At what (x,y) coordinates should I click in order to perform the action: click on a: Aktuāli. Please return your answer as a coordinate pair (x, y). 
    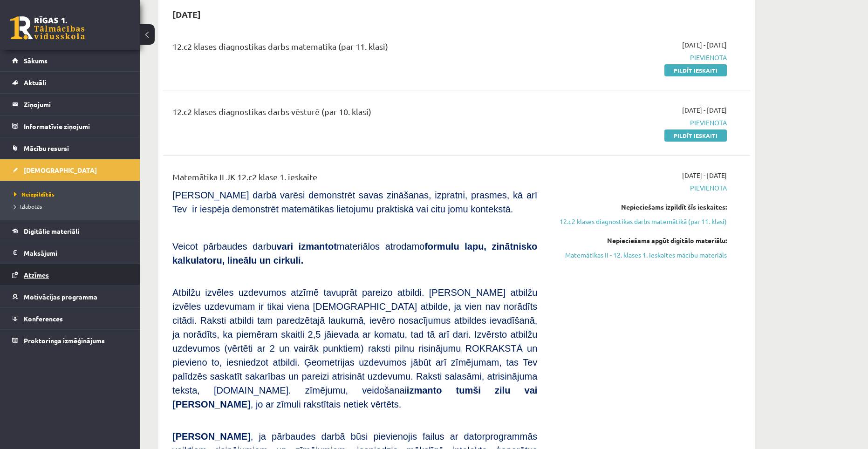
    Looking at the image, I should click on (70, 82).